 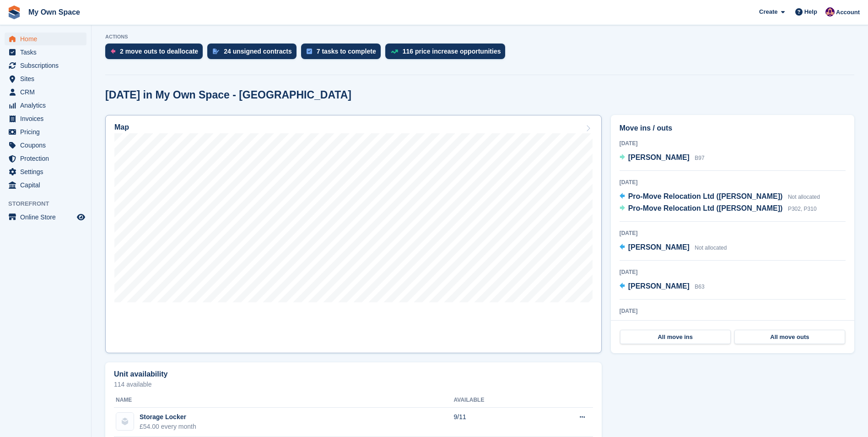 What do you see at coordinates (802, 209) in the screenshot?
I see `span: P302, P310` at bounding box center [802, 209].